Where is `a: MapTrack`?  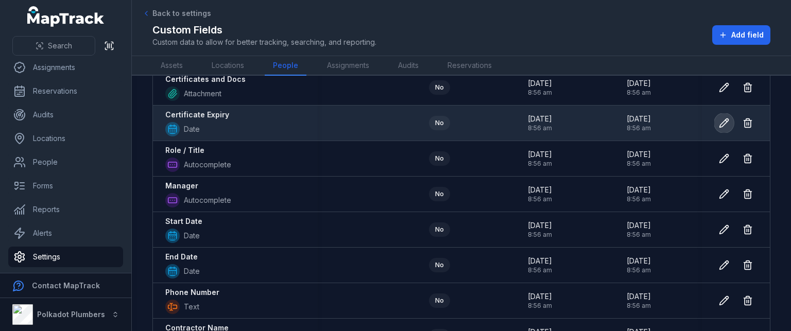
a: MapTrack is located at coordinates (66, 16).